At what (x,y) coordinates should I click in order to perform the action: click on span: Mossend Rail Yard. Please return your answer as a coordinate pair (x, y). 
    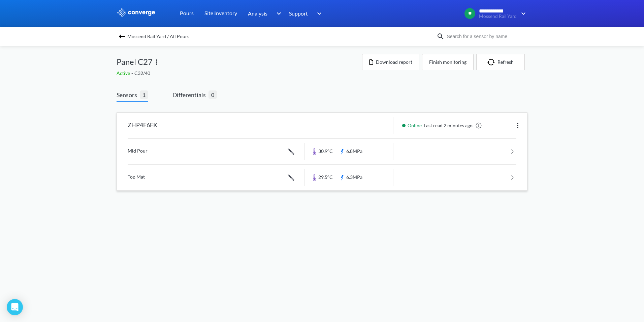
    Looking at the image, I should click on (497, 16).